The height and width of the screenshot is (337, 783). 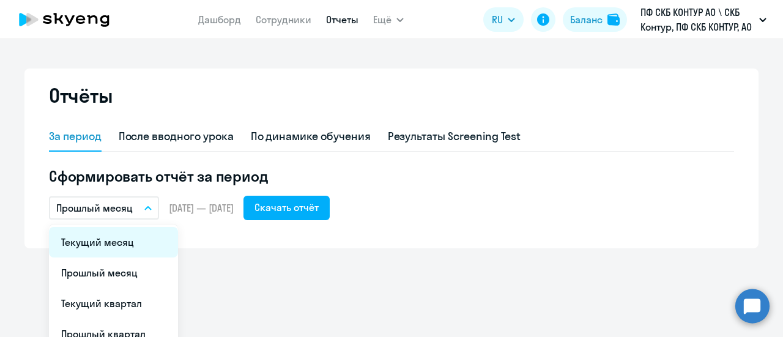 What do you see at coordinates (703, 20) in the screenshot?
I see `button: ПФ СКБ КОНТУР АО \ СКБ Контур, ПФ СКБ КОНТУР, АО` at bounding box center [703, 20].